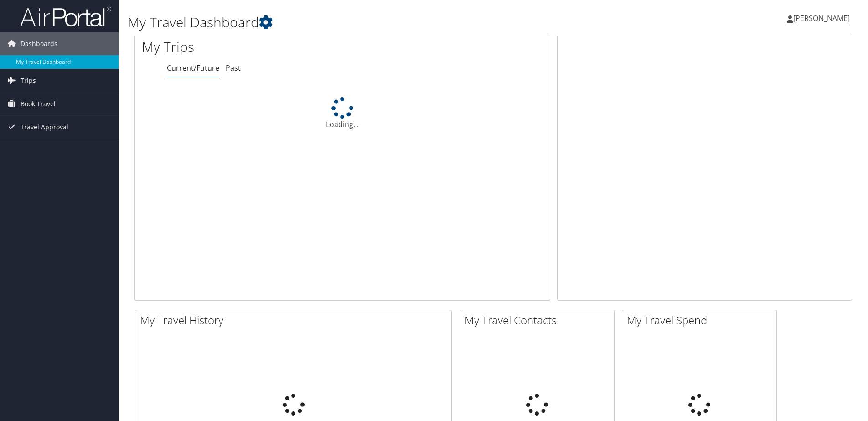  I want to click on span: Book Travel, so click(38, 104).